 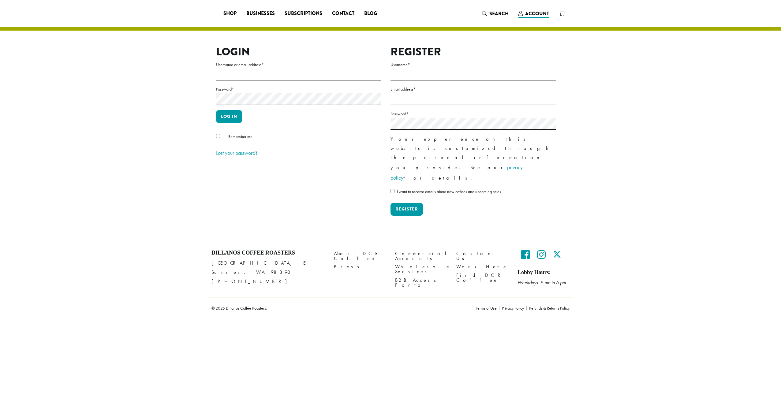 I want to click on span: Contact, so click(x=343, y=13).